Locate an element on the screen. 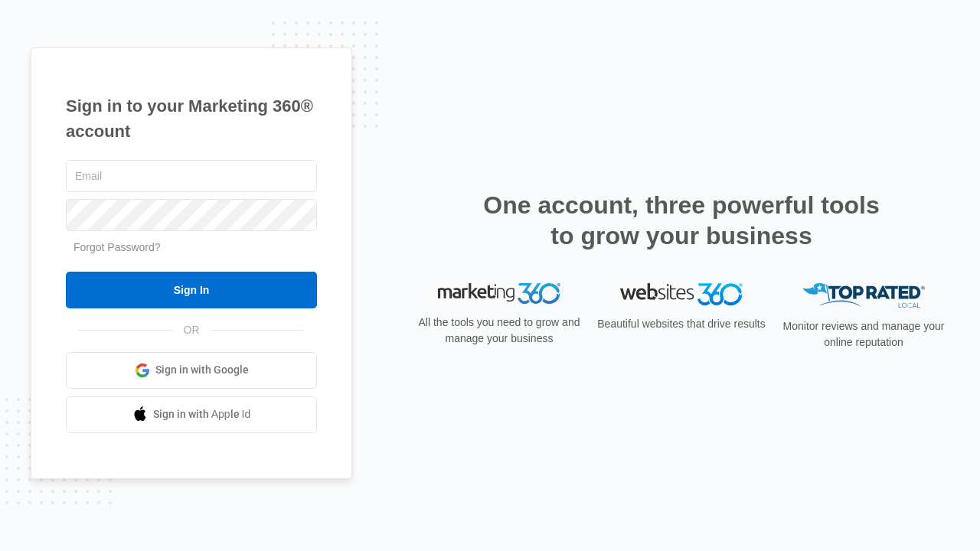 The height and width of the screenshot is (551, 980). input: Sign In is located at coordinates (191, 290).